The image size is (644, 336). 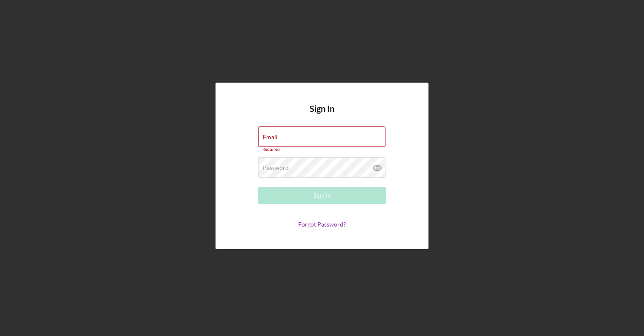 I want to click on label: Email, so click(x=270, y=137).